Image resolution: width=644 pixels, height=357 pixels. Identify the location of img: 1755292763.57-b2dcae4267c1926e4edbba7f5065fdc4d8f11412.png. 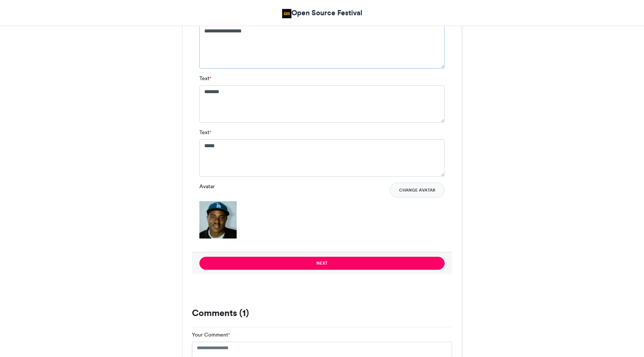
(218, 220).